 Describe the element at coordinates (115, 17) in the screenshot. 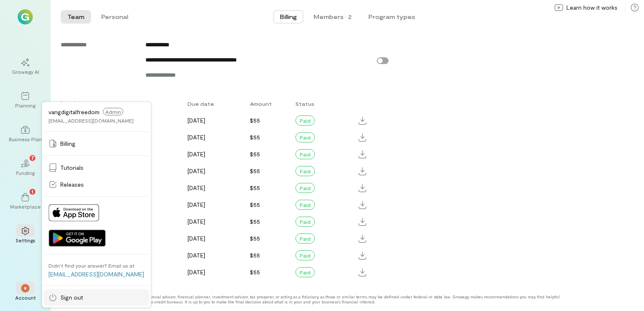

I see `button: Personal` at that location.